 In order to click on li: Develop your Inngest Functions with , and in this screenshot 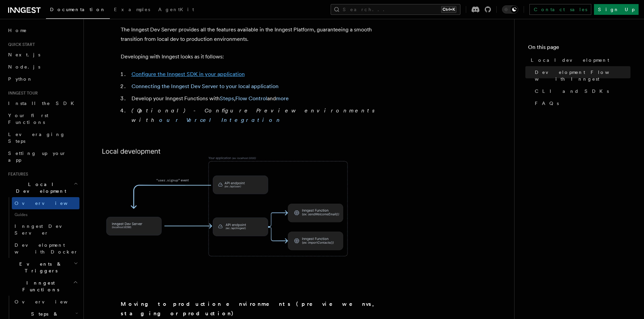, I will do `click(260, 99)`.